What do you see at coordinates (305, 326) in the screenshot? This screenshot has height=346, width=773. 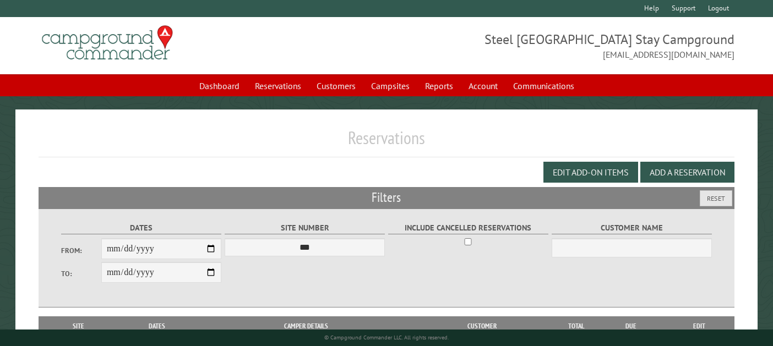 I see `th: Camper Details` at bounding box center [305, 326].